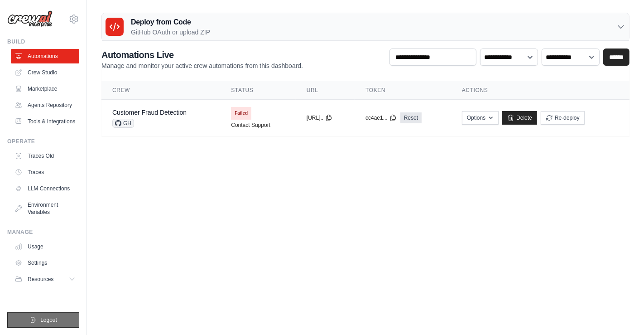 This screenshot has width=644, height=335. I want to click on span: Resources, so click(41, 279).